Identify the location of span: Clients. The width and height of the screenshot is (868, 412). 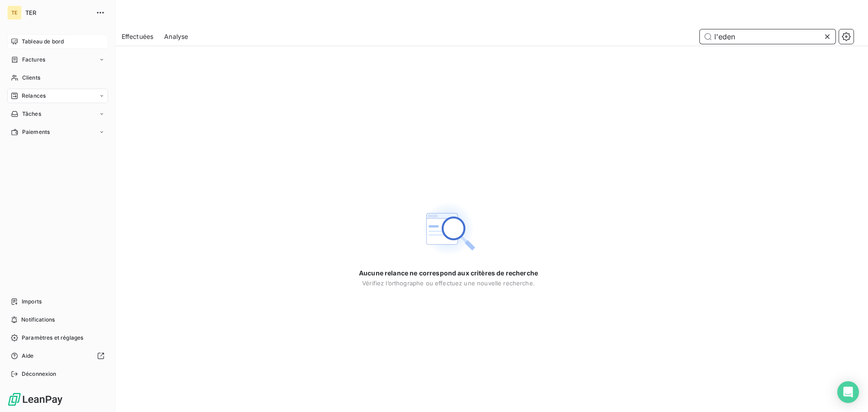
(31, 78).